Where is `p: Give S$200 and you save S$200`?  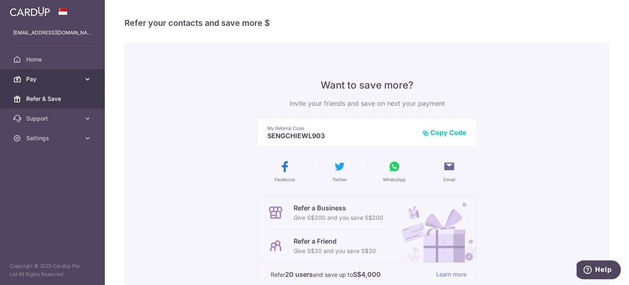 p: Give S$200 and you save S$200 is located at coordinates (338, 218).